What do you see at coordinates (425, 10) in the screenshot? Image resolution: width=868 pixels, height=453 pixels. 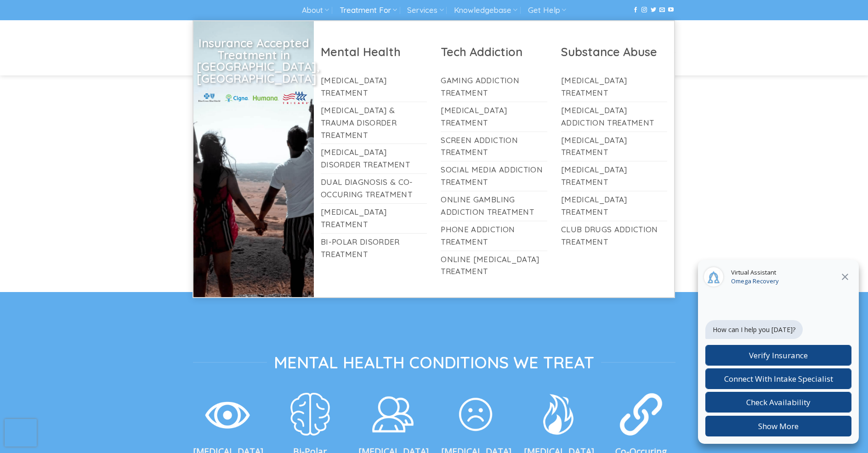 I see `a: Services` at bounding box center [425, 10].